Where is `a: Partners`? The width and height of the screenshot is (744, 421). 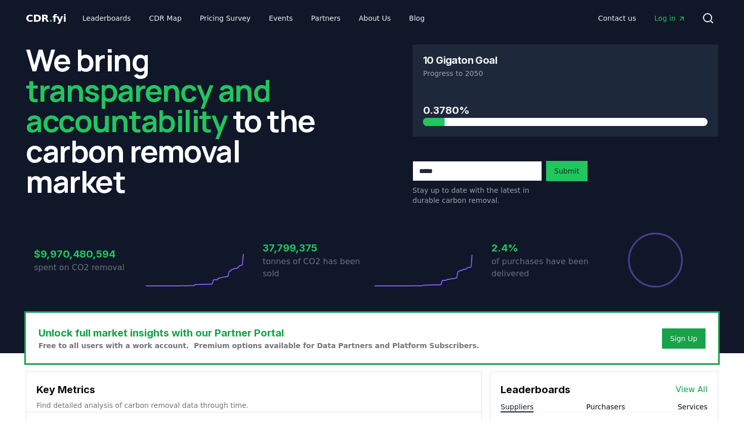 a: Partners is located at coordinates (326, 18).